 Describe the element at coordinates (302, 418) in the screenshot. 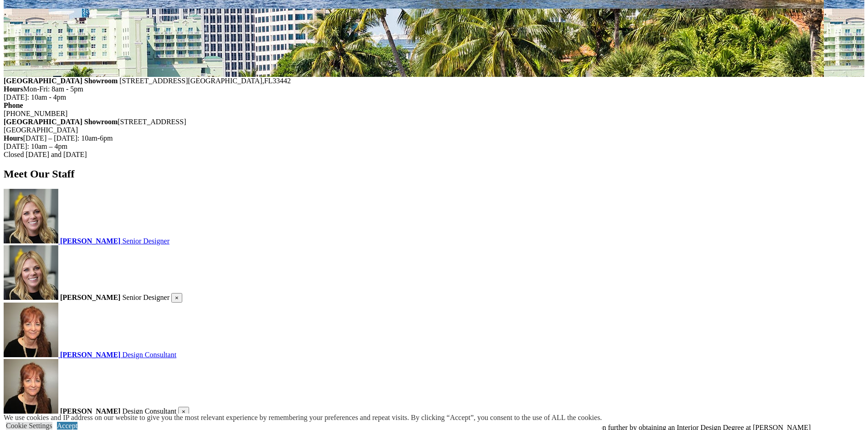

I see `div: We use cookies and IP address on our website to give you the most relevant experience by remember...` at that location.